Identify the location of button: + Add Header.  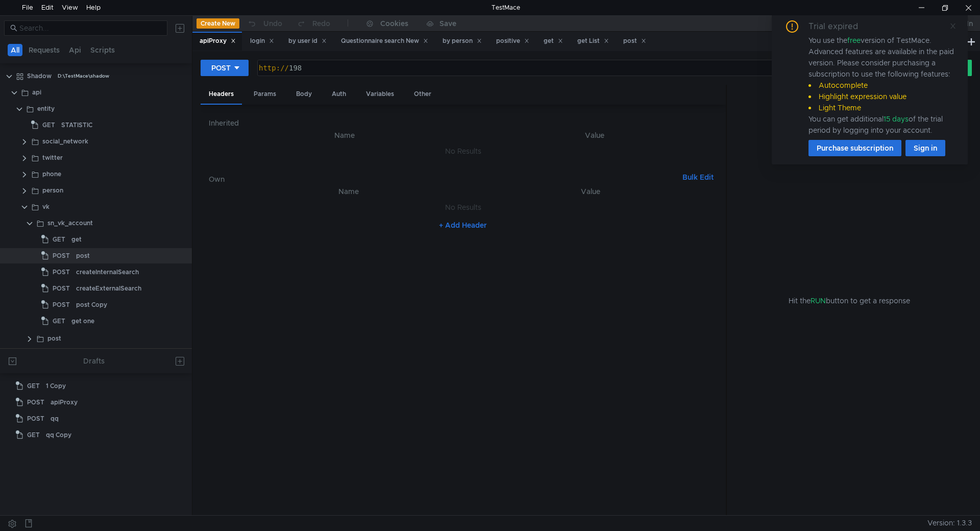
(462, 225).